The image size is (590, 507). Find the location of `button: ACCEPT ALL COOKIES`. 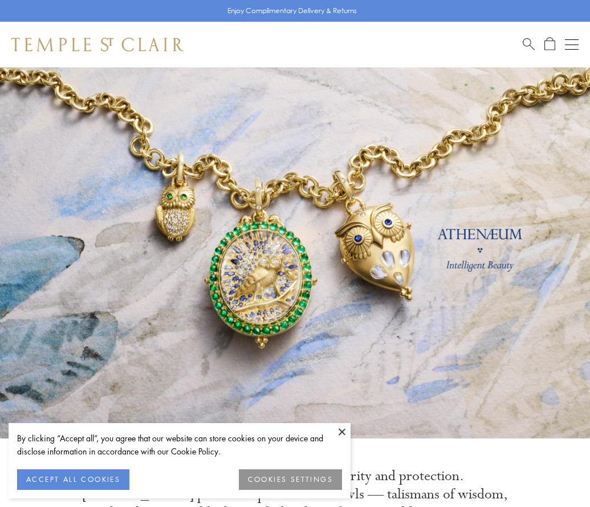

button: ACCEPT ALL COOKIES is located at coordinates (73, 479).